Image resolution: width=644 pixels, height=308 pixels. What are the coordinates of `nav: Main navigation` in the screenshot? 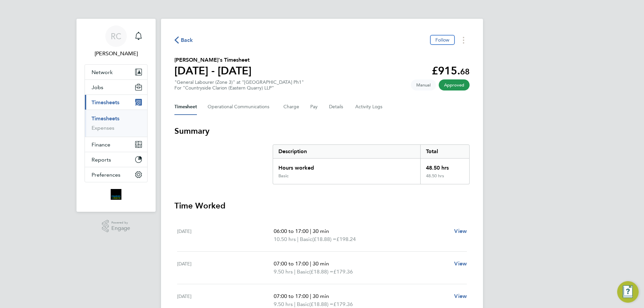 It's located at (116, 115).